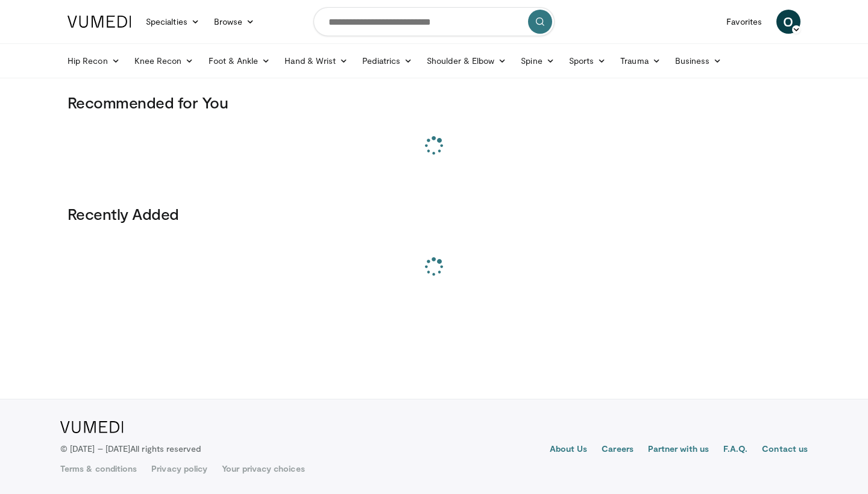  What do you see at coordinates (699, 61) in the screenshot?
I see `a: Business` at bounding box center [699, 61].